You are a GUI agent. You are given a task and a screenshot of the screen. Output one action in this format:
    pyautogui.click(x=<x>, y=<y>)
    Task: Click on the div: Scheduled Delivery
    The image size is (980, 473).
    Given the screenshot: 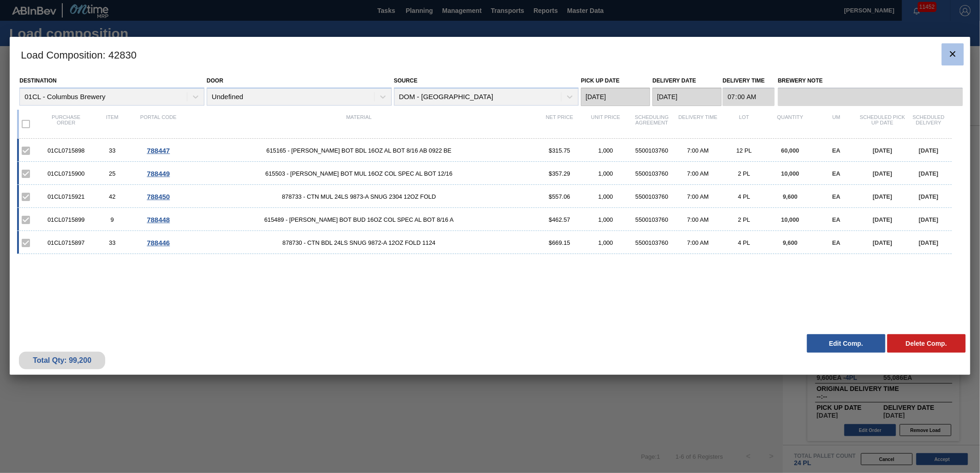 What is the action you would take?
    pyautogui.click(x=928, y=124)
    